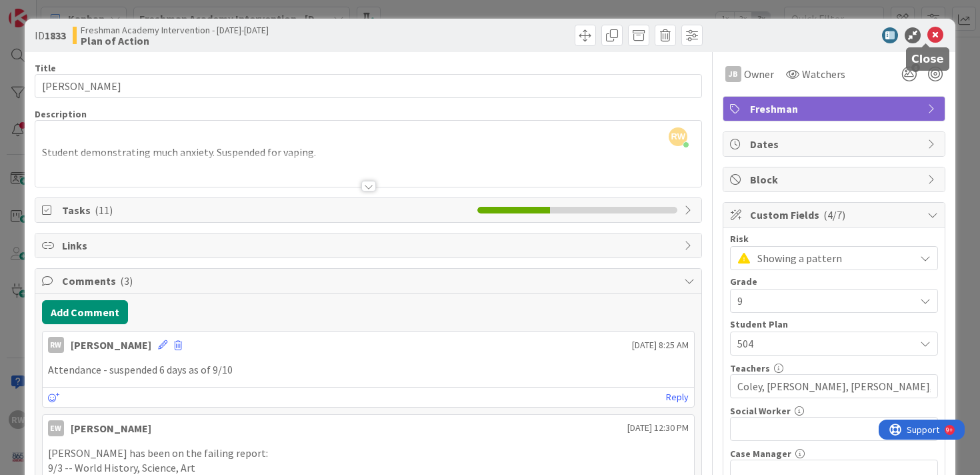  What do you see at coordinates (175, 41) in the screenshot?
I see `b: Plan of Action` at bounding box center [175, 41].